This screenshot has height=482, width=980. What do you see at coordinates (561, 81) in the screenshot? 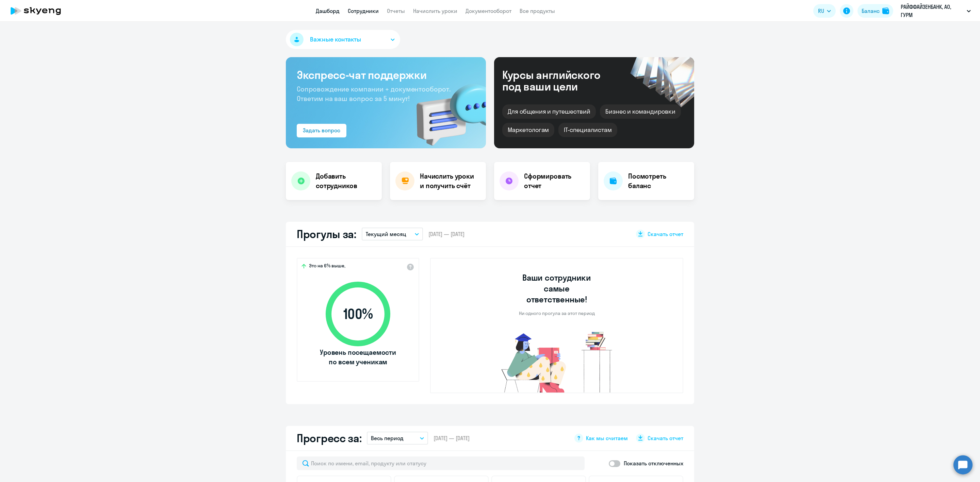
I see `div: Курсы английского под ваши цели` at bounding box center [561, 81].